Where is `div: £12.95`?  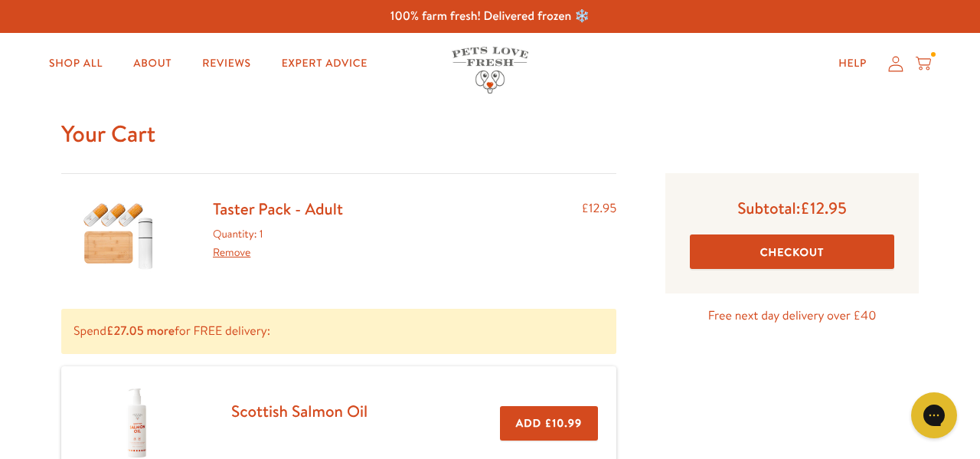
div: £12.95 is located at coordinates (598, 235).